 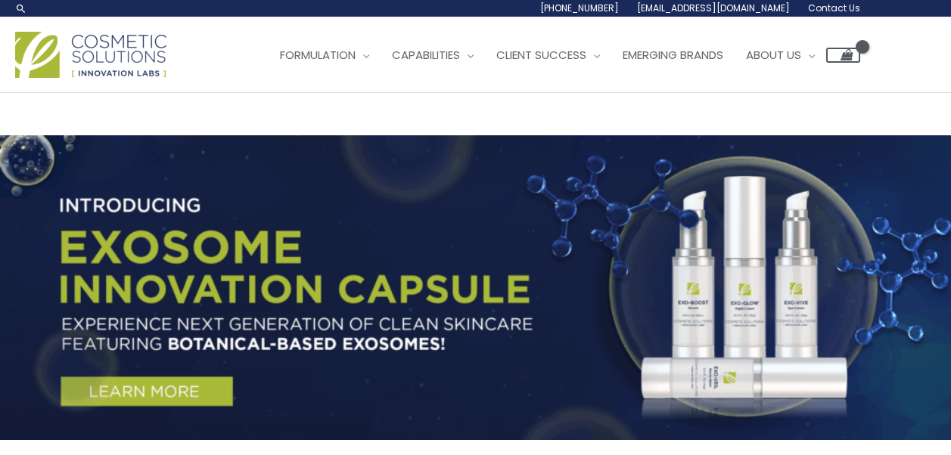 I want to click on span: Emerging Brands, so click(x=673, y=54).